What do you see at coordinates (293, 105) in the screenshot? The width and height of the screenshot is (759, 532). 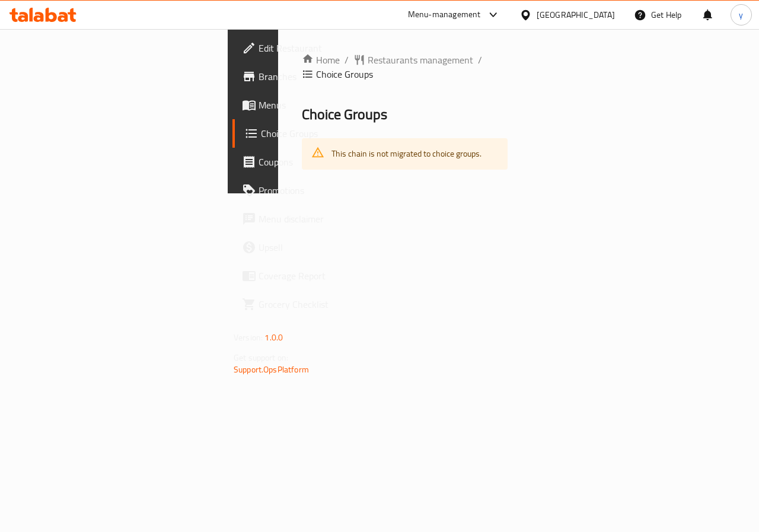 I see `a: Menus` at bounding box center [293, 105].